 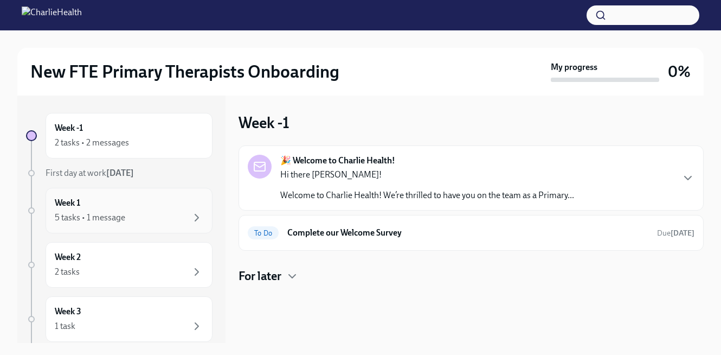 What do you see at coordinates (676, 233) in the screenshot?
I see `span: October 1st, 2025 10:00` at bounding box center [676, 233].